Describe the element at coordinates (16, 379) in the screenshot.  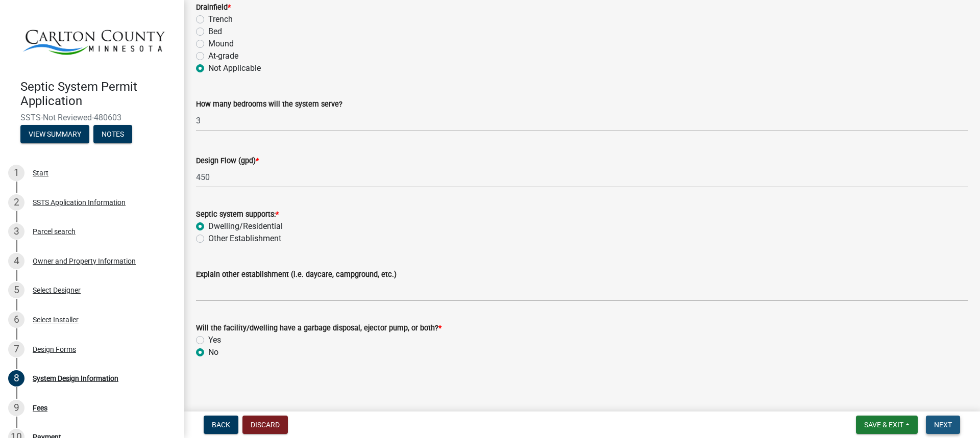
I see `div: 8` at that location.